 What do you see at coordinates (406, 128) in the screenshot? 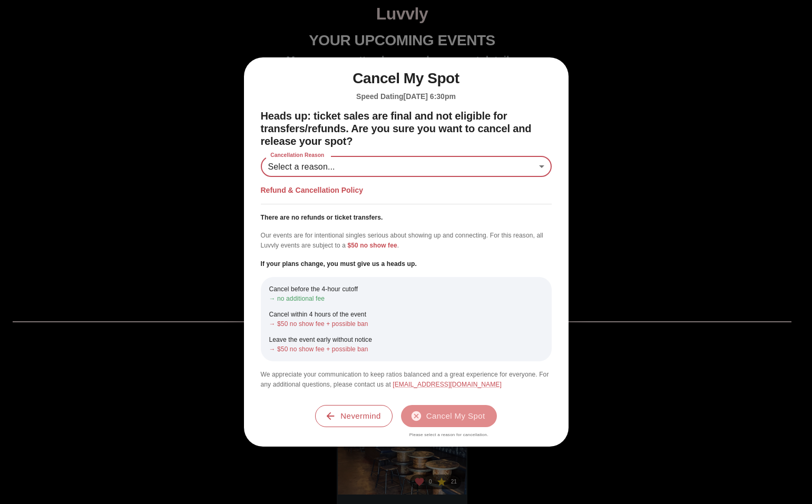
I see `h2: Heads up: ticket sales are final and not eligible for transfers/refunds. Are you sure you want to...` at bounding box center [406, 128].